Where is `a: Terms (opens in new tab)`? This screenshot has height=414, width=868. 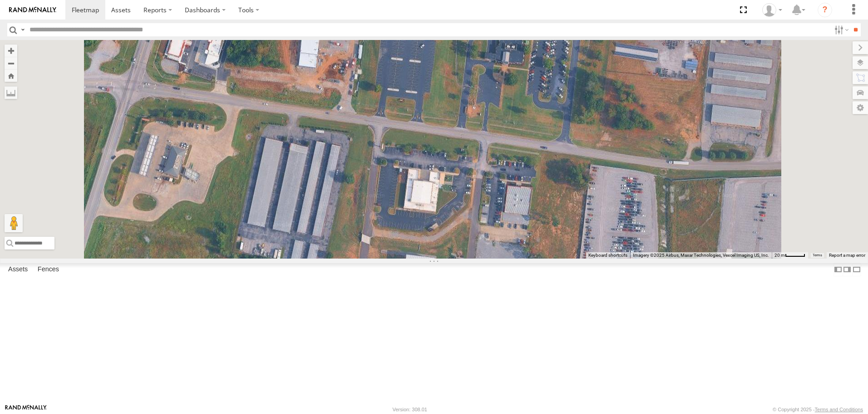 a: Terms (opens in new tab) is located at coordinates (817, 255).